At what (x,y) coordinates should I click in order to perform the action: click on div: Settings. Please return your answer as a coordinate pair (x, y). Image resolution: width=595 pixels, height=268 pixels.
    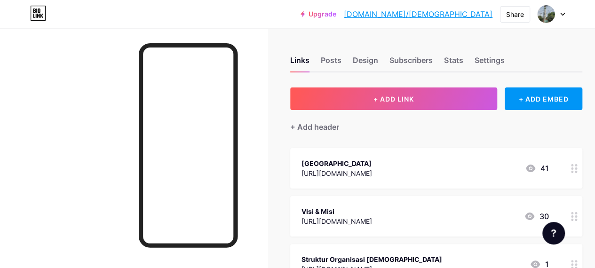
    Looking at the image, I should click on (489, 63).